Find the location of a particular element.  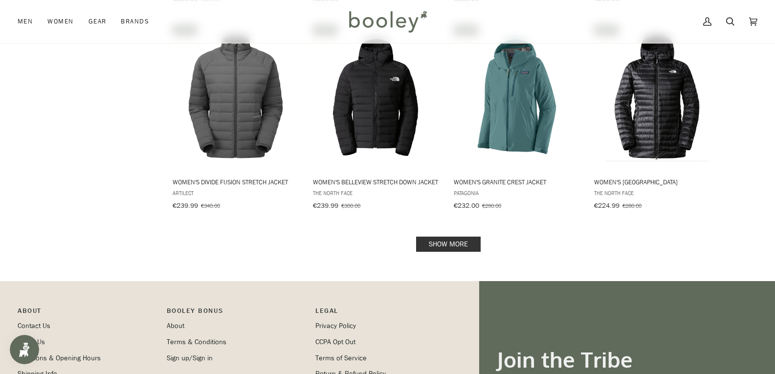

span: Women's Divide Fusion Stretch Jacket is located at coordinates (236, 182).